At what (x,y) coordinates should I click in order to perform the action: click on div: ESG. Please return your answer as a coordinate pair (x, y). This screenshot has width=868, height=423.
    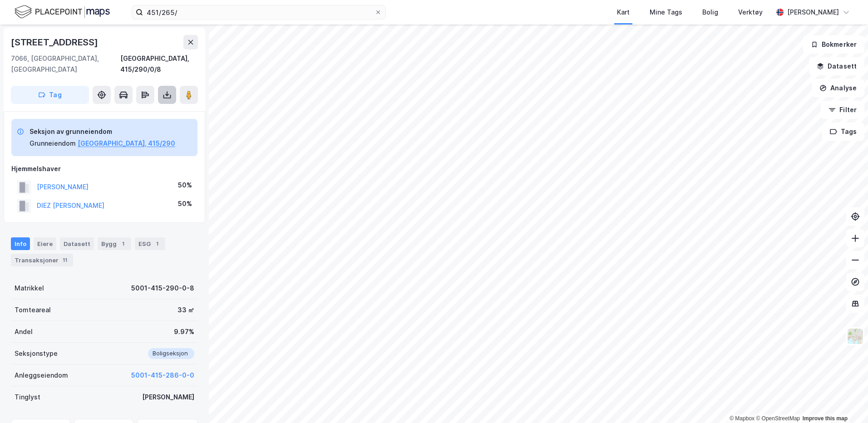
    Looking at the image, I should click on (150, 244).